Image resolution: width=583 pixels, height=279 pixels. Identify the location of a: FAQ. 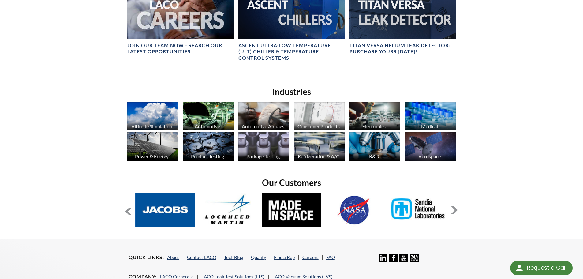
(331, 257).